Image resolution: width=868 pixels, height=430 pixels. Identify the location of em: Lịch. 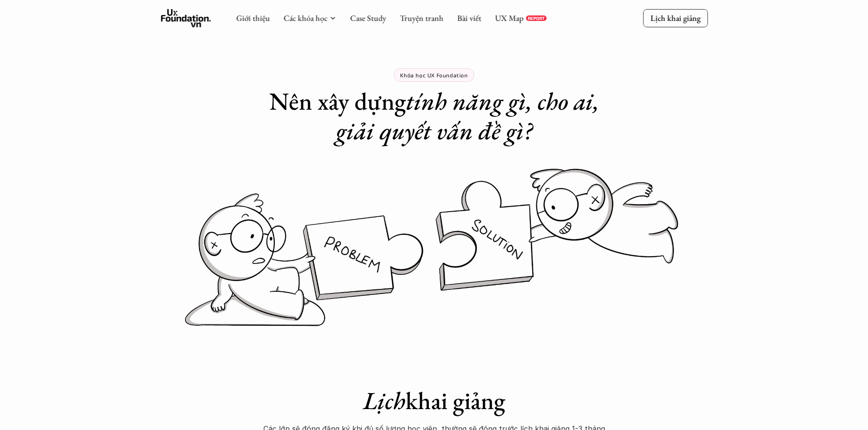
(384, 401).